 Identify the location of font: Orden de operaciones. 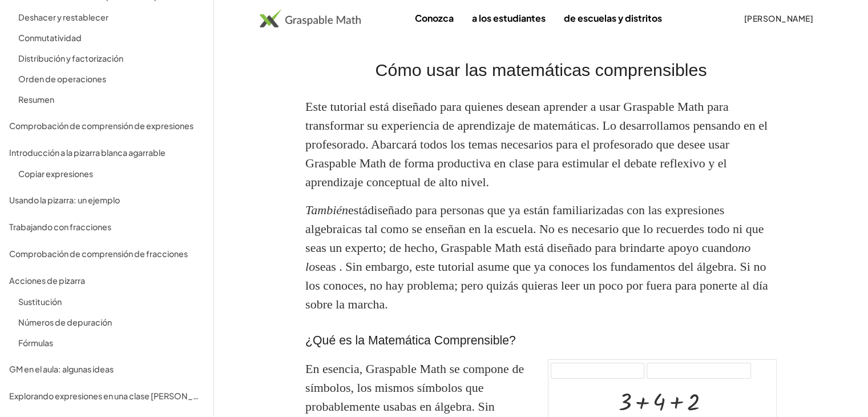
(62, 79).